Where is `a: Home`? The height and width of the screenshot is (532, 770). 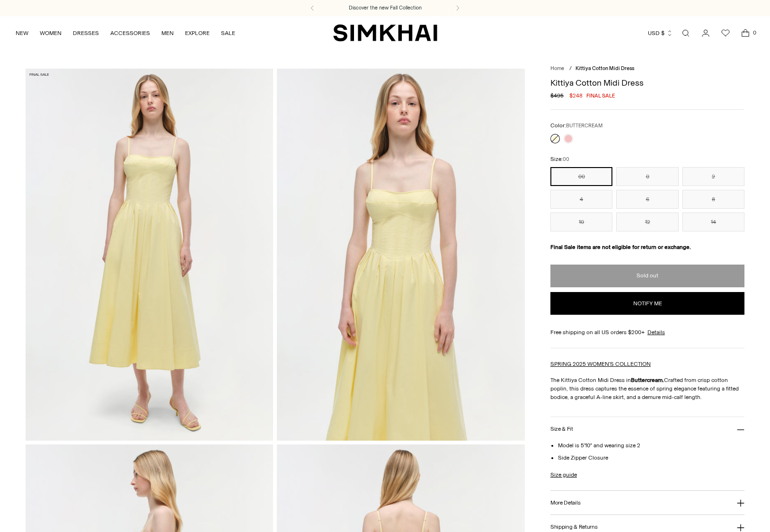 a: Home is located at coordinates (557, 68).